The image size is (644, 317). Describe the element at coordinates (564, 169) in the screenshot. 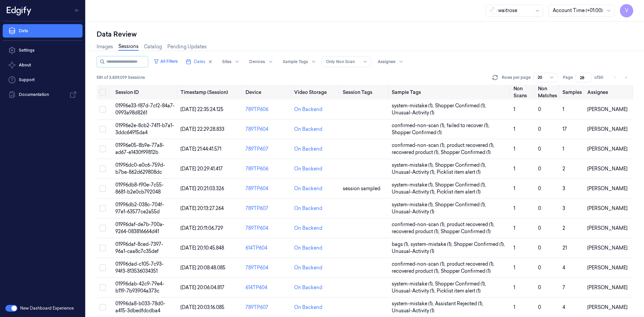

I see `span: 2` at that location.